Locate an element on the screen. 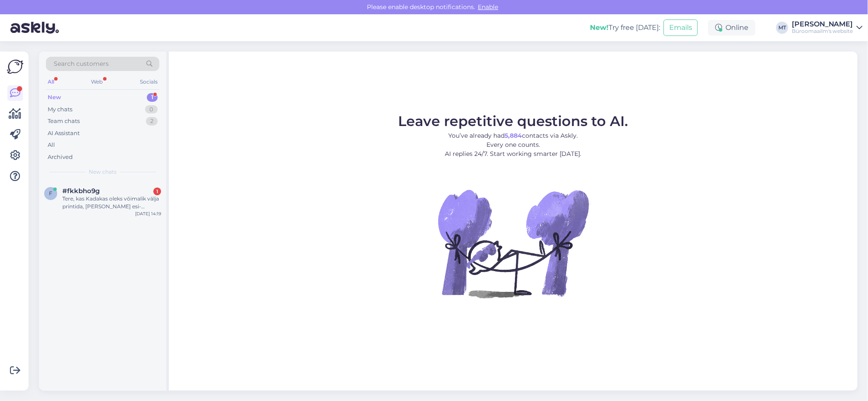 The image size is (868, 401). div: 2 is located at coordinates (151, 121).